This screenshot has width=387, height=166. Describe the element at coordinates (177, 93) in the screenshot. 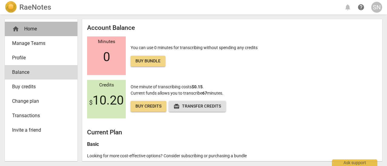

I see `span: Current funds allows you to transcribe minutes.` at that location.